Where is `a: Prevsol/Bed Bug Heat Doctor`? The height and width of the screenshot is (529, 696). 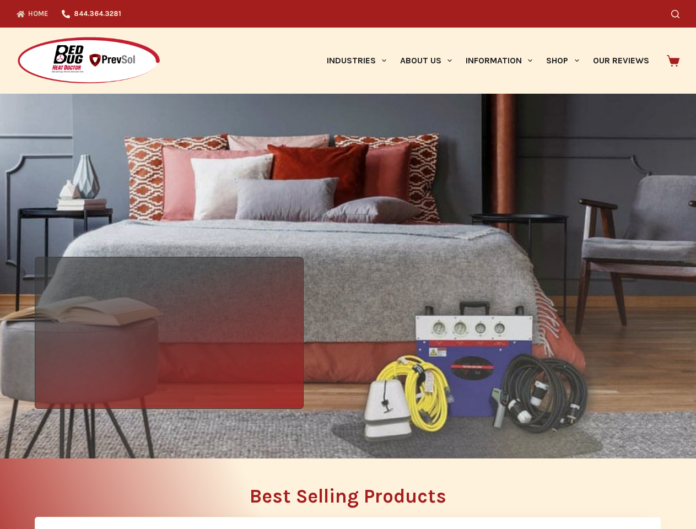 a: Prevsol/Bed Bug Heat Doctor is located at coordinates (89, 61).